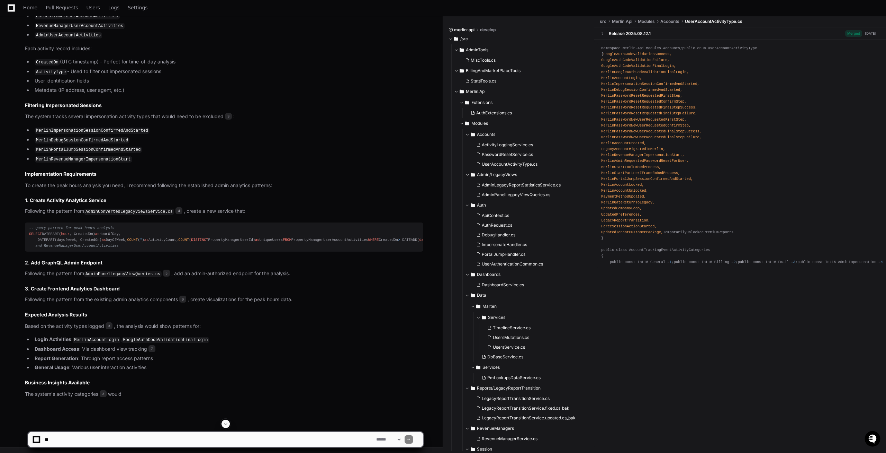  Describe the element at coordinates (167, 273) in the screenshot. I see `span: 5` at that location.